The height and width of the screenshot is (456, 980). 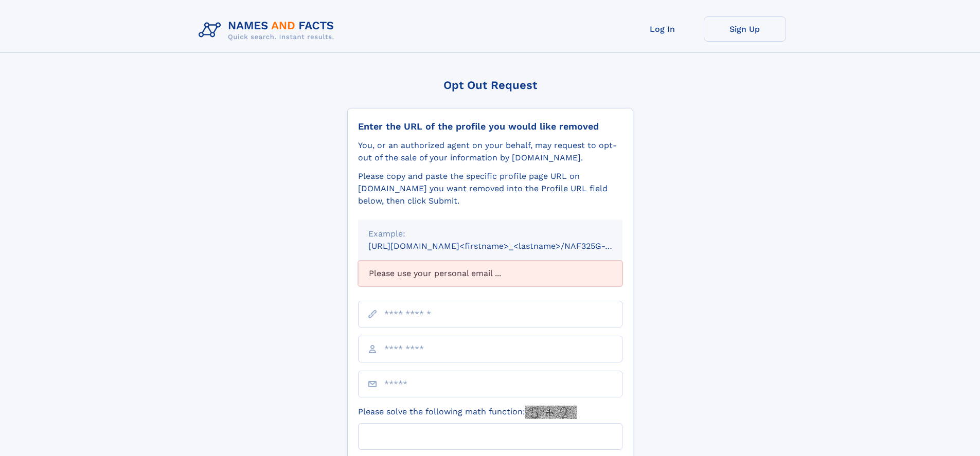 What do you see at coordinates (663, 28) in the screenshot?
I see `a: Log In` at bounding box center [663, 28].